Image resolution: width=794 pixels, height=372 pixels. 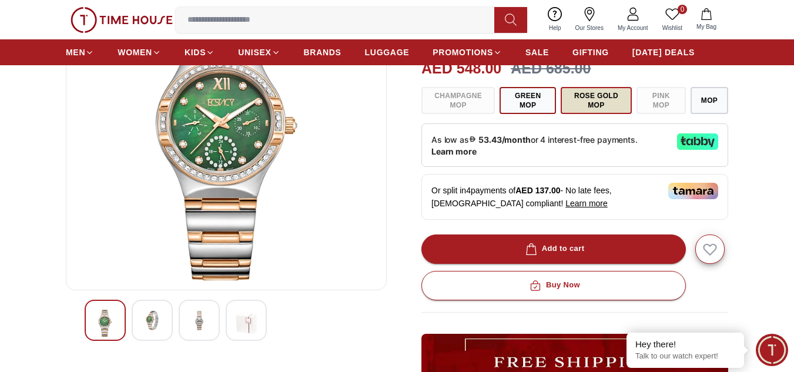 I want to click on a: Help, so click(x=554, y=19).